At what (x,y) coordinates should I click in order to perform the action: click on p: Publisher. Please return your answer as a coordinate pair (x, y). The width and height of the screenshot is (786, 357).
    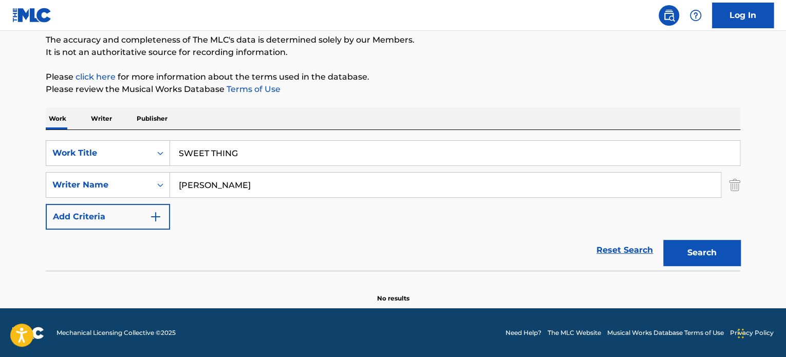
    Looking at the image, I should click on (152, 119).